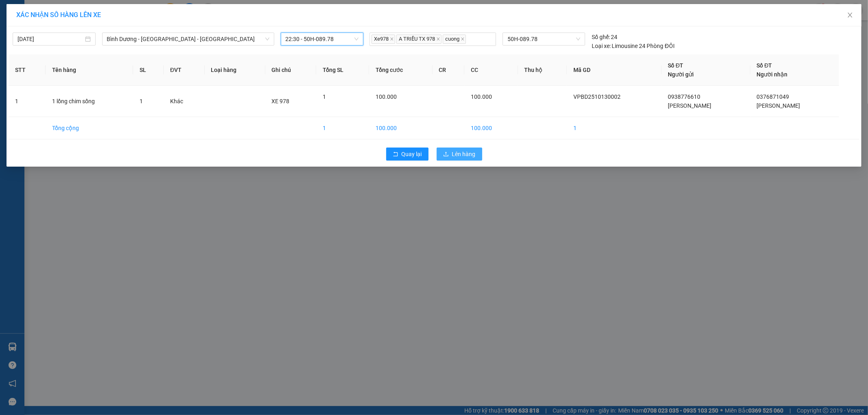 This screenshot has width=868, height=415. What do you see at coordinates (50, 39) in the screenshot?
I see `input: 13/10/2025` at bounding box center [50, 39].